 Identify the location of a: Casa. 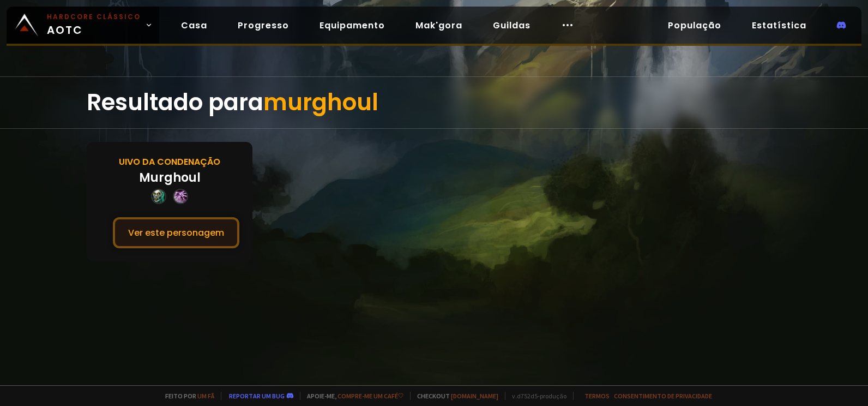
(194, 25).